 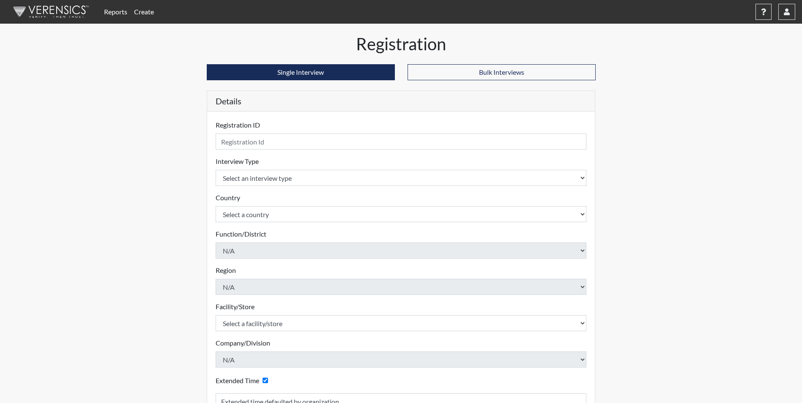 I want to click on a: Reports, so click(x=115, y=12).